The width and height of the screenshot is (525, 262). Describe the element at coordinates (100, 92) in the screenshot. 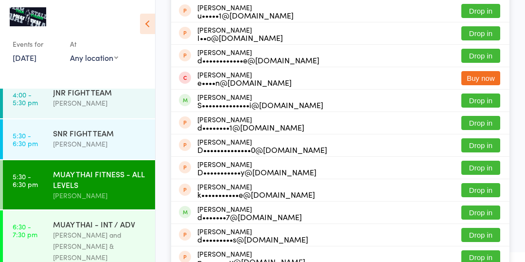

I see `div: JNR FIGHT TEAM` at that location.